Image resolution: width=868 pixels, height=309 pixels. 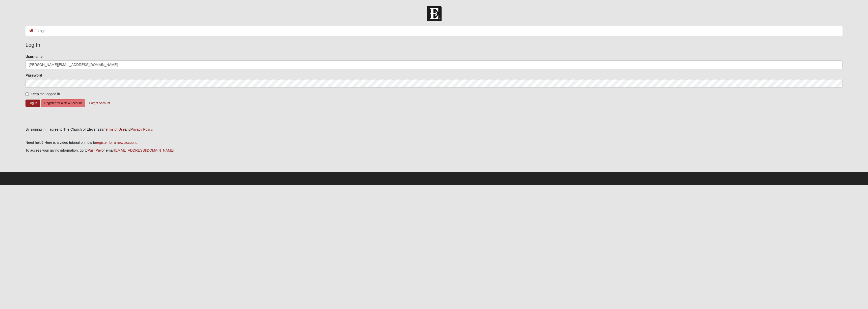 I want to click on li: Login, so click(x=40, y=31).